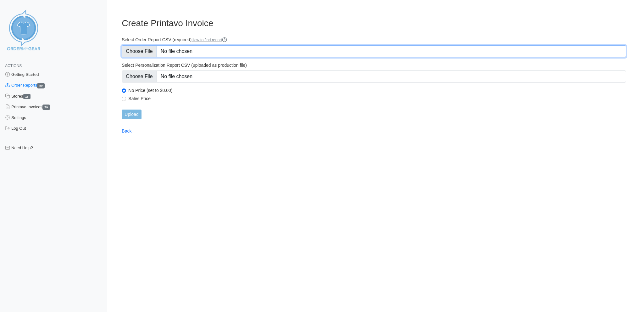 This screenshot has height=312, width=644. What do you see at coordinates (377, 90) in the screenshot?
I see `label: No Price (set to $0.00)` at bounding box center [377, 90].